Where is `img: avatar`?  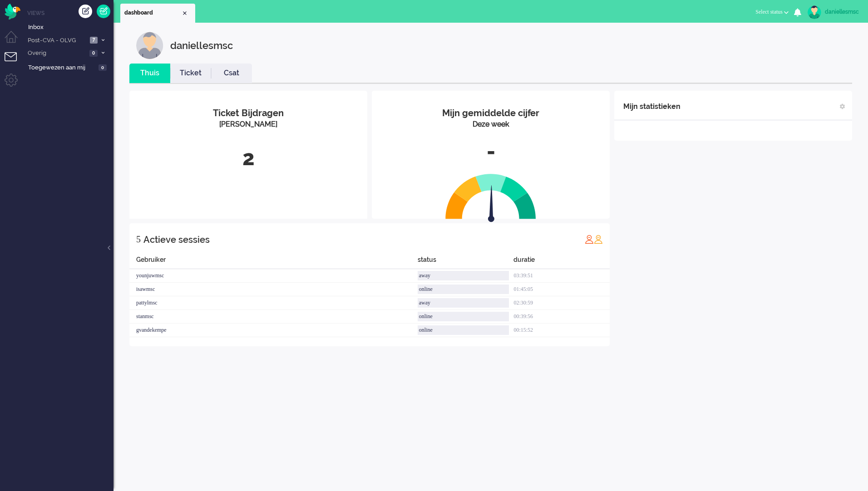
img: avatar is located at coordinates (815, 12).